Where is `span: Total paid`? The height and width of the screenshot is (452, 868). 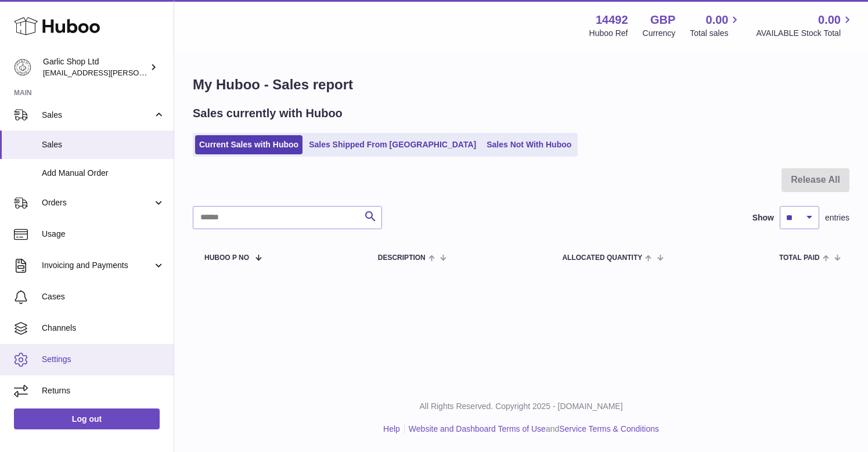
span: Total paid is located at coordinates (799, 257).